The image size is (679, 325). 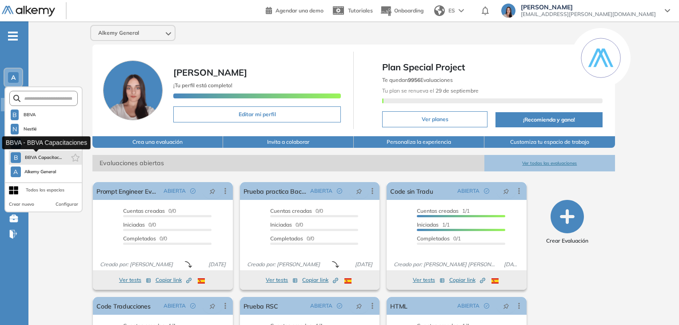 What do you see at coordinates (29, 115) in the screenshot?
I see `span: BBVA` at bounding box center [29, 115].